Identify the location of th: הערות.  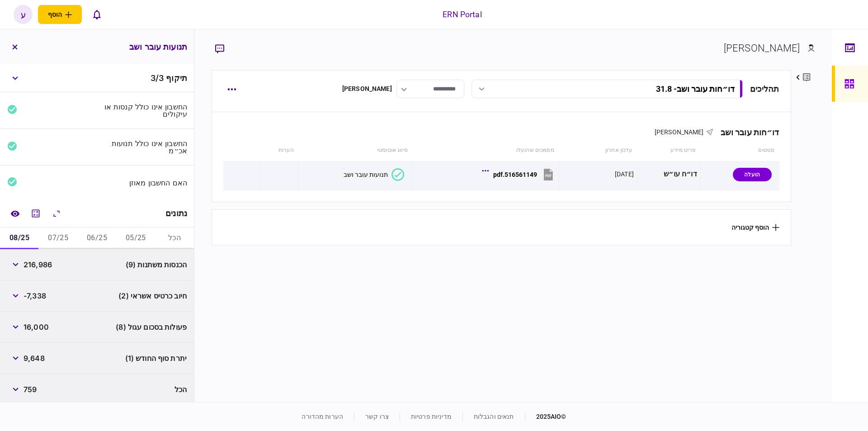
(278, 150).